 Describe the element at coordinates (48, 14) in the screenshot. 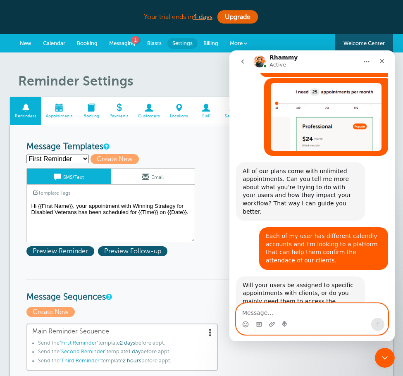

I see `p: Active` at that location.